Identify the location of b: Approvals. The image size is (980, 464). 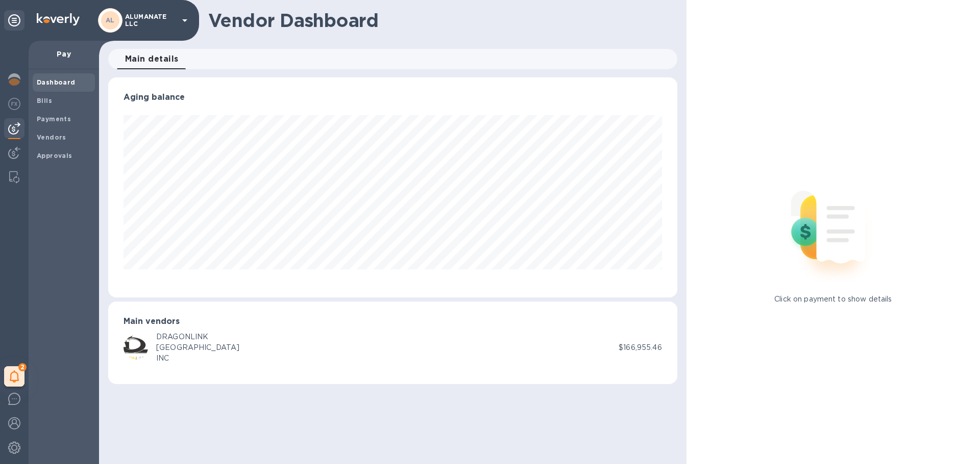
(55, 156).